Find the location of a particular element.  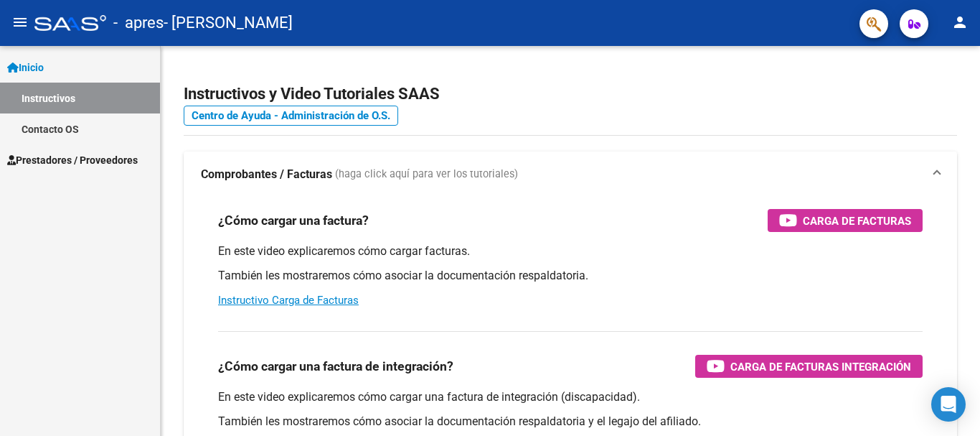

span: Carga de Facturas is located at coordinates (856, 220).